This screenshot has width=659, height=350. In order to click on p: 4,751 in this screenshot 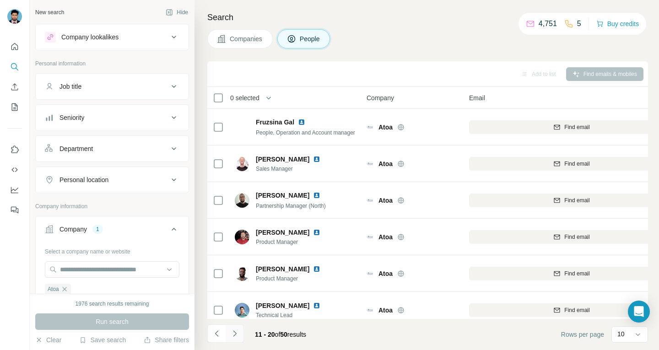, I will do `click(548, 24)`.